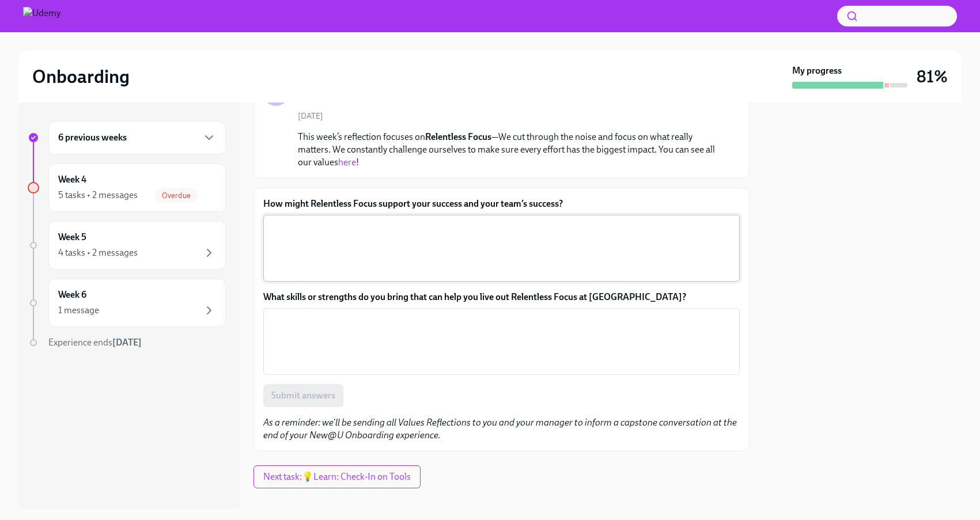 The height and width of the screenshot is (520, 980). Describe the element at coordinates (337, 477) in the screenshot. I see `span: Next task : 💡Learn: Check-In on Tools` at that location.